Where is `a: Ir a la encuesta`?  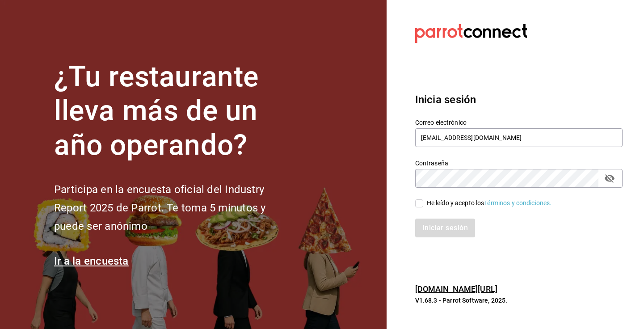
a: Ir a la encuesta is located at coordinates (91, 261).